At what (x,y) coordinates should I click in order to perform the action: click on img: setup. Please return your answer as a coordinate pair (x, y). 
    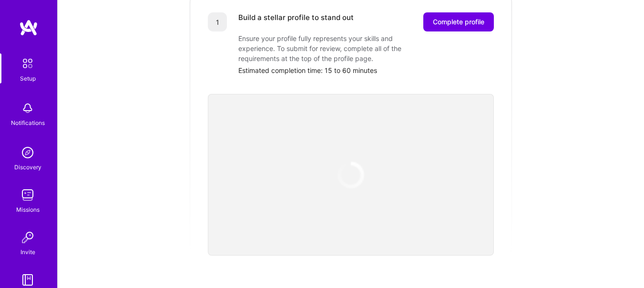
    Looking at the image, I should click on (27, 64).